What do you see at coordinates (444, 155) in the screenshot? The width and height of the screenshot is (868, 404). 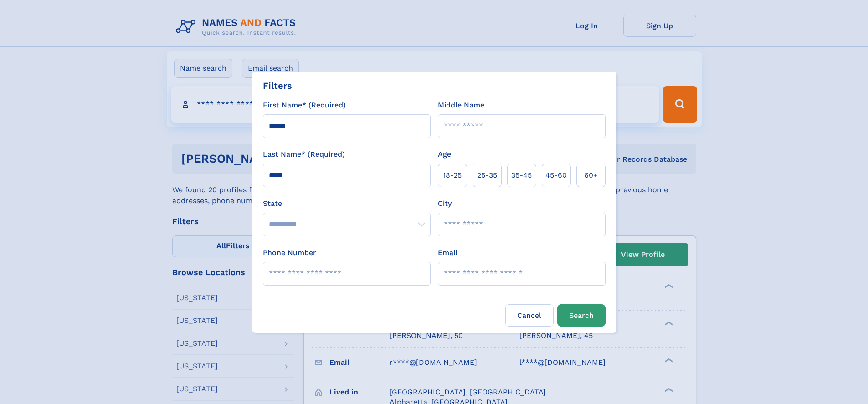 I see `label: Age` at bounding box center [444, 155].